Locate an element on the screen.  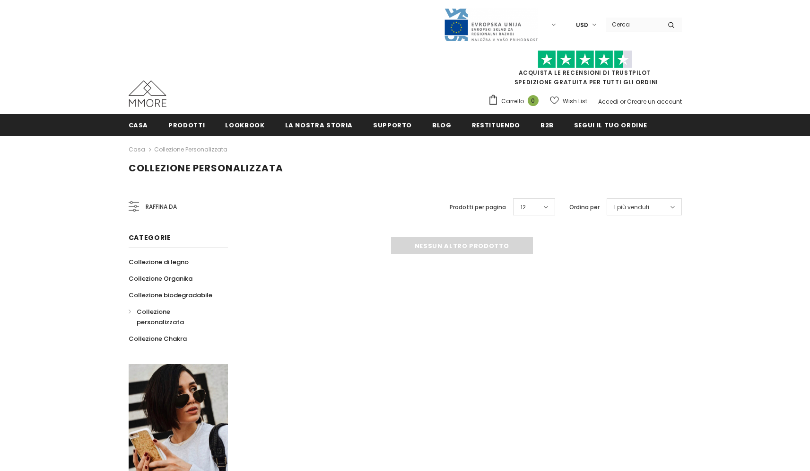
span: Collezione Organika is located at coordinates (160, 278).